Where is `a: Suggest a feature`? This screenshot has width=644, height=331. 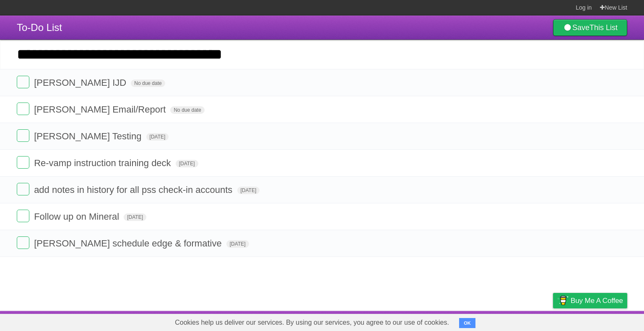 a: Suggest a feature is located at coordinates (601, 321).